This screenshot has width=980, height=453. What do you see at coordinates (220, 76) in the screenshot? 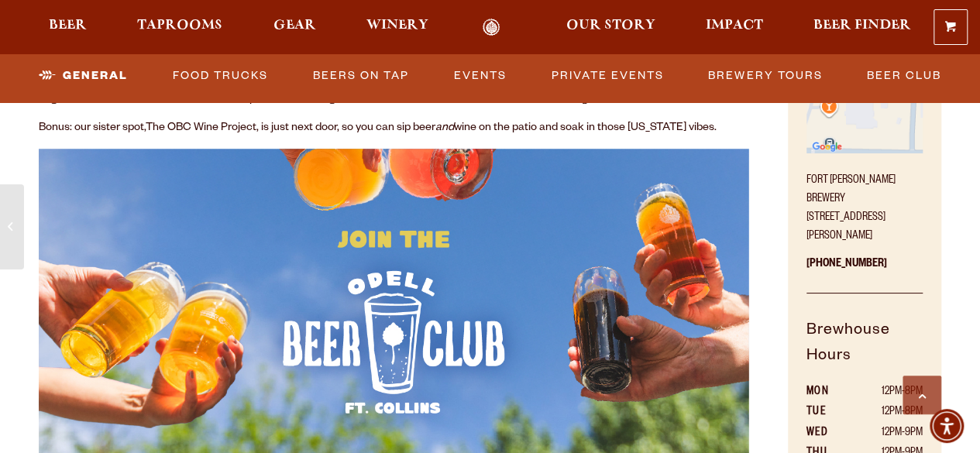
I see `a: Food Trucks` at bounding box center [220, 76].